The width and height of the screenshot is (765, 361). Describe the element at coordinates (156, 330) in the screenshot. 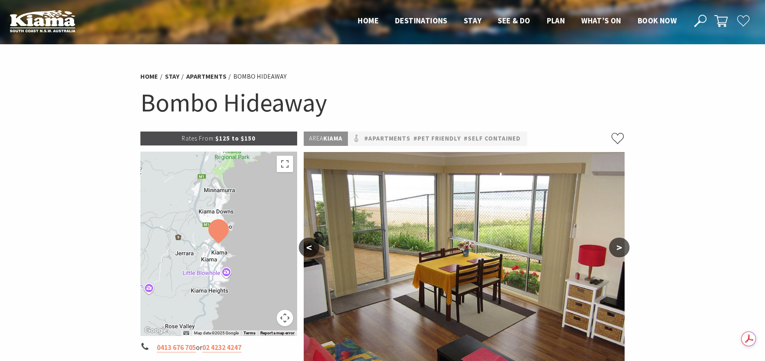

I see `img: Google` at that location.